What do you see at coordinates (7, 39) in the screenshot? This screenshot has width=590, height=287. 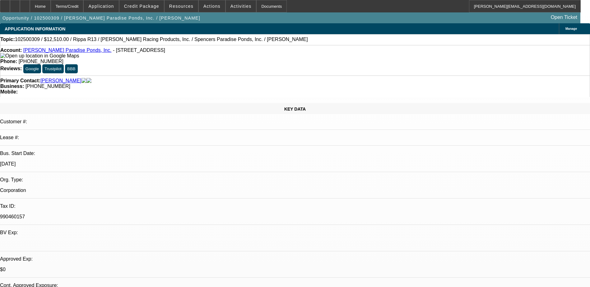 I see `strong: Topic:` at bounding box center [7, 39].